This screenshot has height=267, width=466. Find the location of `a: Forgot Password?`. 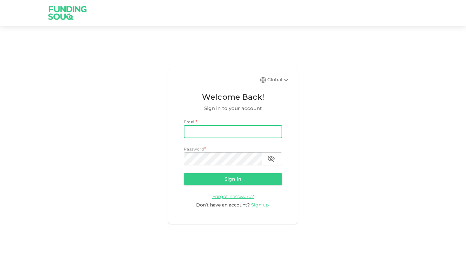

a: Forgot Password? is located at coordinates (233, 196).